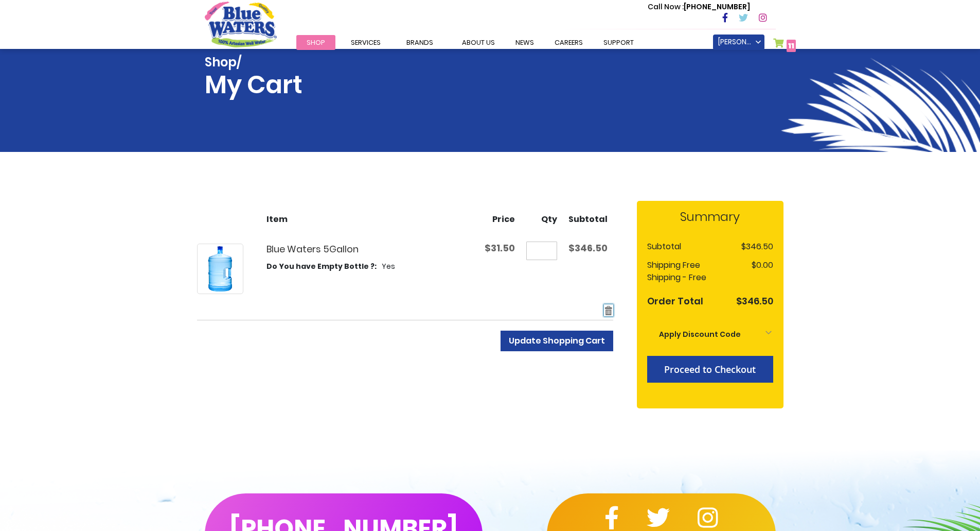  What do you see at coordinates (675, 300) in the screenshot?
I see `strong: Order Total` at bounding box center [675, 300].